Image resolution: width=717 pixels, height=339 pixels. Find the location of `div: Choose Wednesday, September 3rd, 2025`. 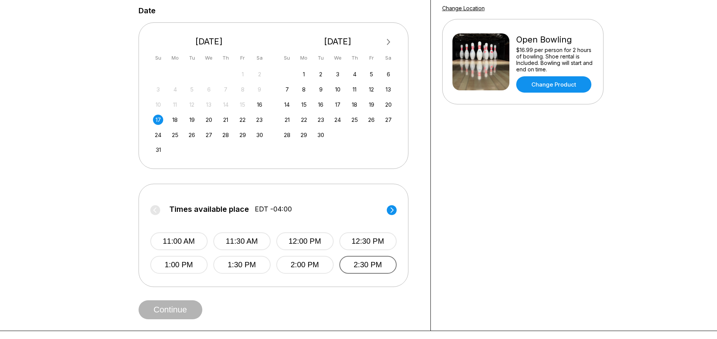

div: Choose Wednesday, September 3rd, 2025 is located at coordinates (338, 74).